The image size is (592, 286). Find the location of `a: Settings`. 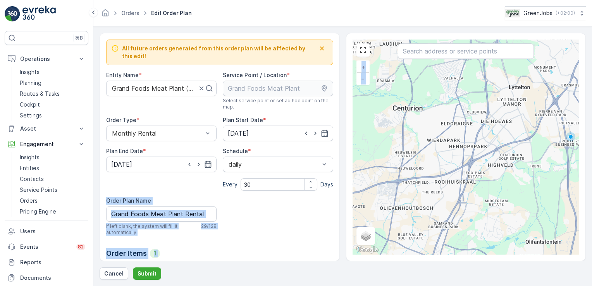

a: Settings is located at coordinates (52, 115).